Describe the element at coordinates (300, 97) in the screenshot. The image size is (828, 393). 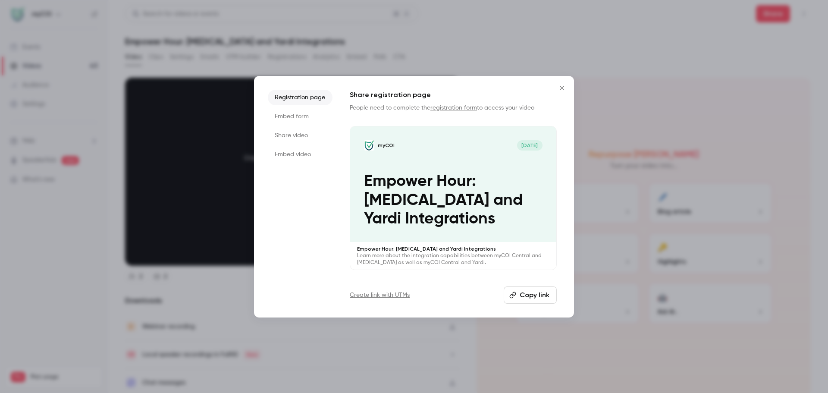
I see `li: Registration page` at that location.